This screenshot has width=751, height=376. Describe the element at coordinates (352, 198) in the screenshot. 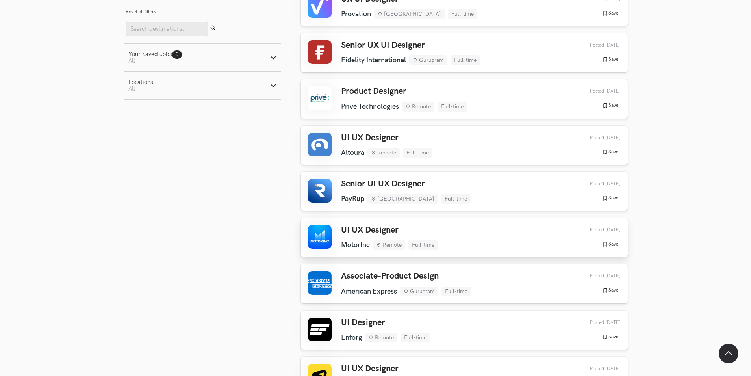

I see `li: PayRup` at that location.